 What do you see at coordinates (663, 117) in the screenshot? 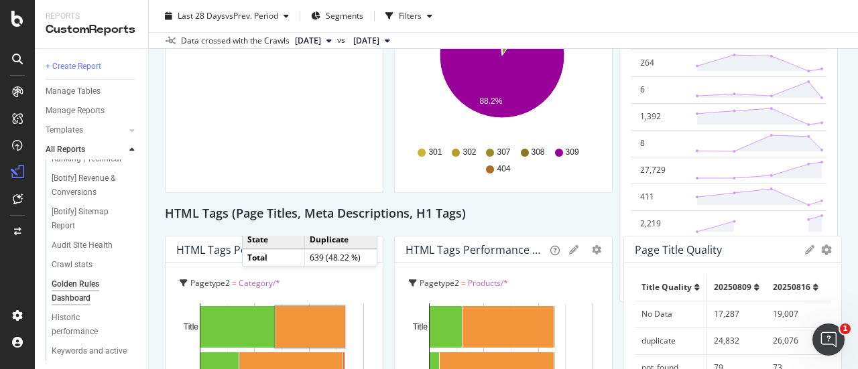
I see `td: 1,392` at bounding box center [663, 117].